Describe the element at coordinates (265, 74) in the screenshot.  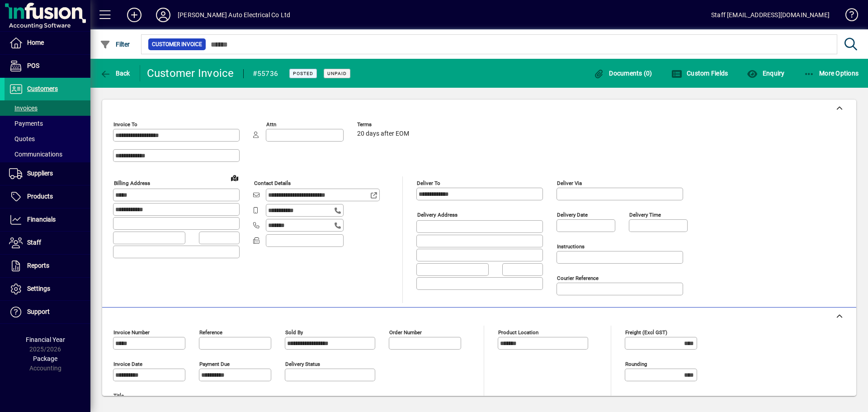
I see `div: #55736` at that location.